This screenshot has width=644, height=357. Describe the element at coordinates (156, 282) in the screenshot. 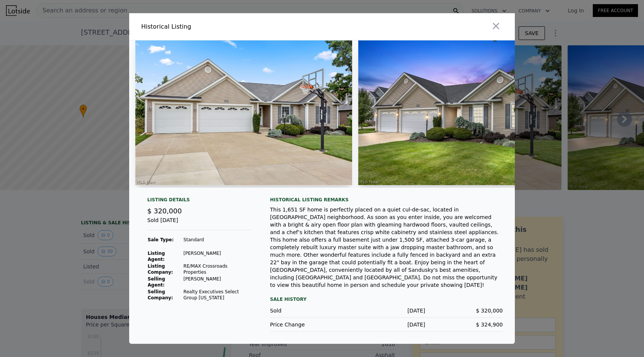

I see `strong: Selling Agent:` at that location.